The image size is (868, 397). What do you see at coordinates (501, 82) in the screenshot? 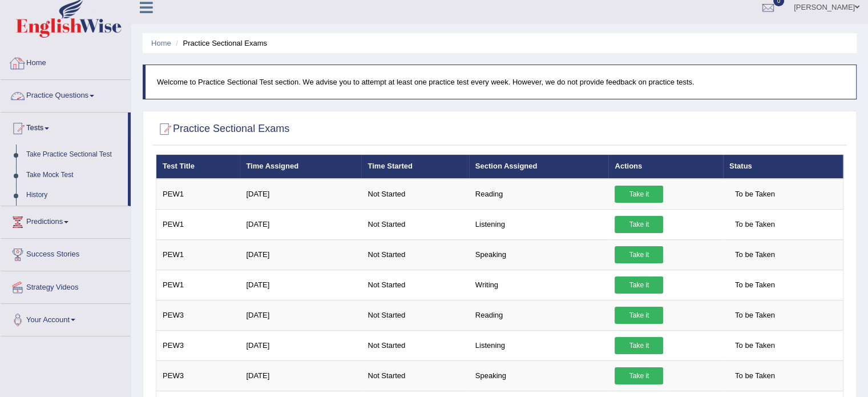
I see `p: Welcome to Practice Sectional Test section. We advise you to attempt at least one practice test e...` at bounding box center [501, 82].